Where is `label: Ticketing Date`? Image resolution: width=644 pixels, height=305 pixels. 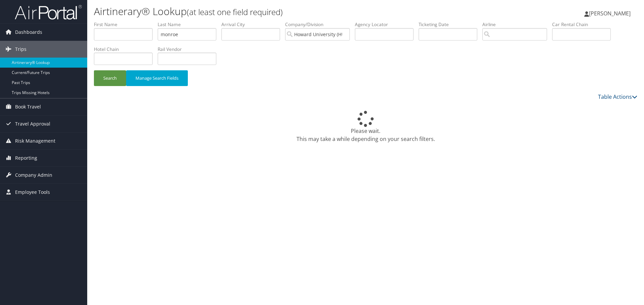
label: Ticketing Date is located at coordinates (450, 25).